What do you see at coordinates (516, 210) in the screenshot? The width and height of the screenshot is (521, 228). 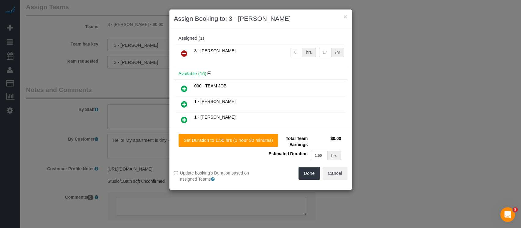 I see `span: 5` at bounding box center [516, 210].